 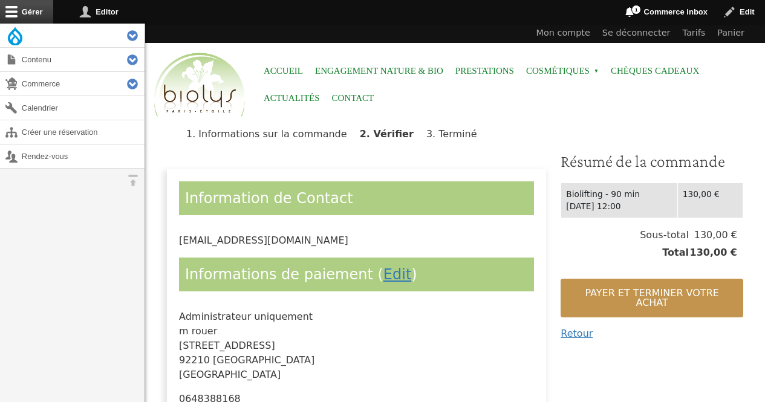 I want to click on a: Tarifs, so click(x=694, y=33).